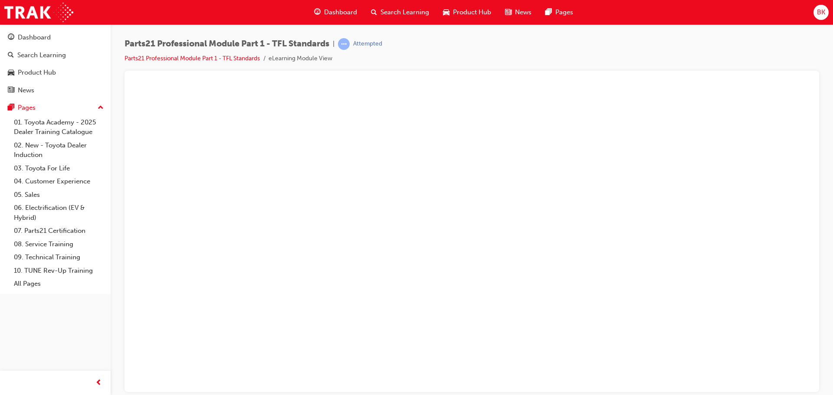 This screenshot has height=395, width=833. Describe the element at coordinates (34, 37) in the screenshot. I see `div: Dashboard` at that location.